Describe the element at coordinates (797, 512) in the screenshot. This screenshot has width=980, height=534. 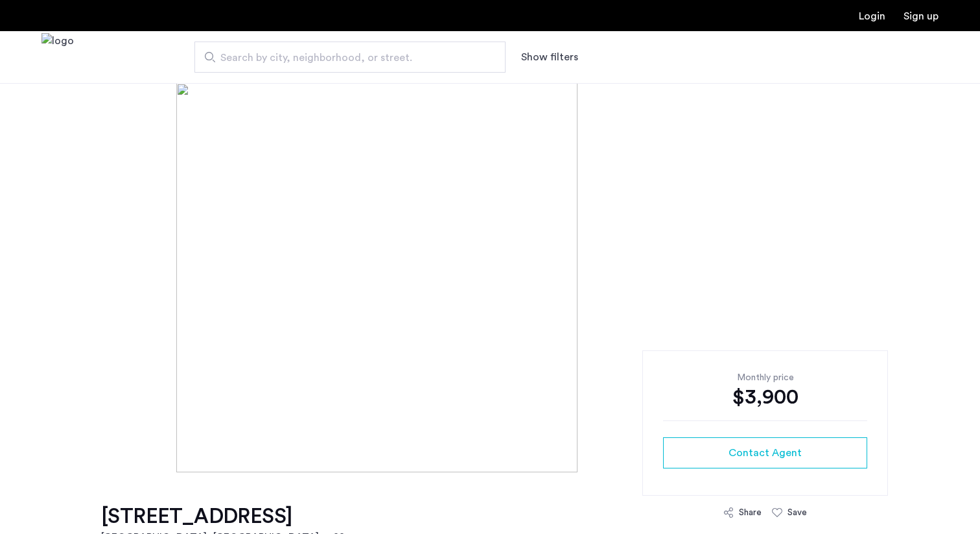
I see `div: Save` at that location.